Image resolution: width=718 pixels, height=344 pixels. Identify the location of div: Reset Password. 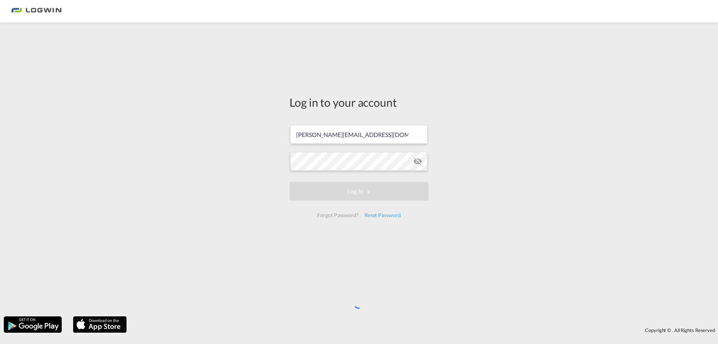
(383, 215).